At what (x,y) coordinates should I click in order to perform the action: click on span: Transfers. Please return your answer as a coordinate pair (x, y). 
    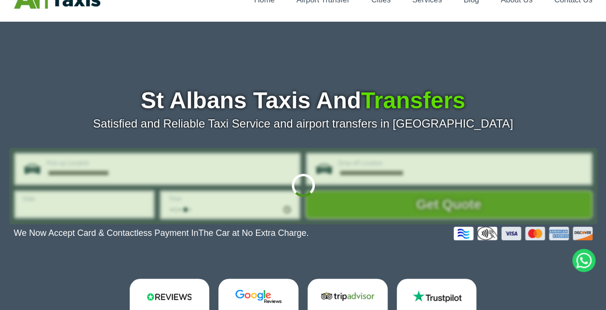
    Looking at the image, I should click on (413, 100).